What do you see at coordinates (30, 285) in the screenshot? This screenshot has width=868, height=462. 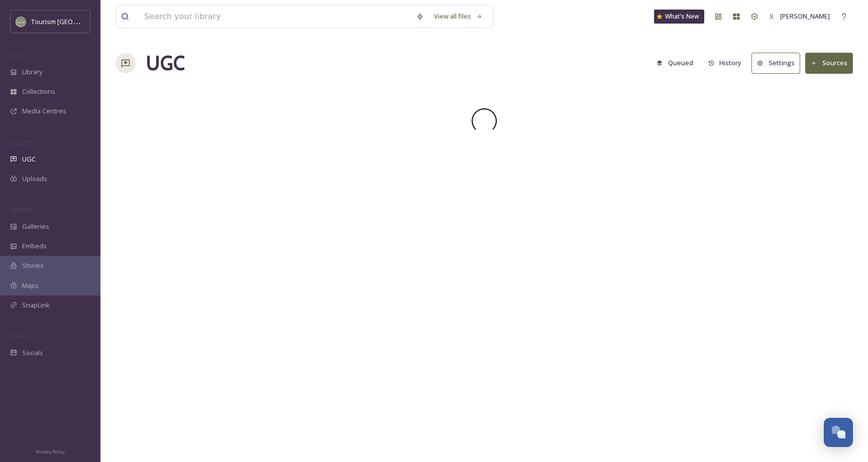 I see `span: Maps` at bounding box center [30, 285].